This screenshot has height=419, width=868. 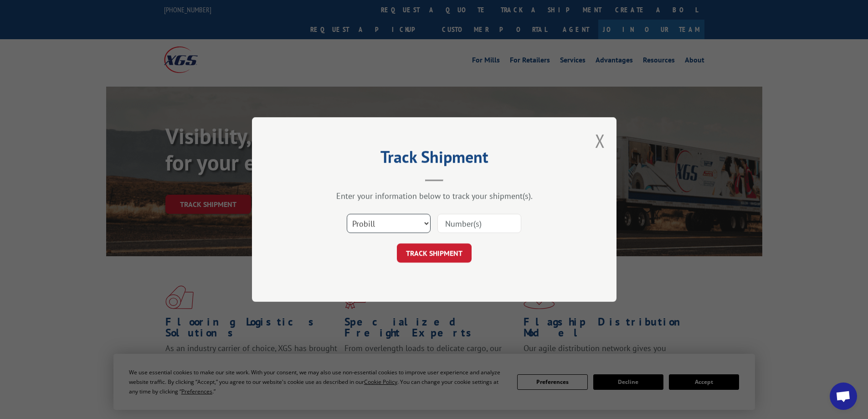 What do you see at coordinates (435, 253) in the screenshot?
I see `button: TRACK SHIPMENT` at bounding box center [435, 253].